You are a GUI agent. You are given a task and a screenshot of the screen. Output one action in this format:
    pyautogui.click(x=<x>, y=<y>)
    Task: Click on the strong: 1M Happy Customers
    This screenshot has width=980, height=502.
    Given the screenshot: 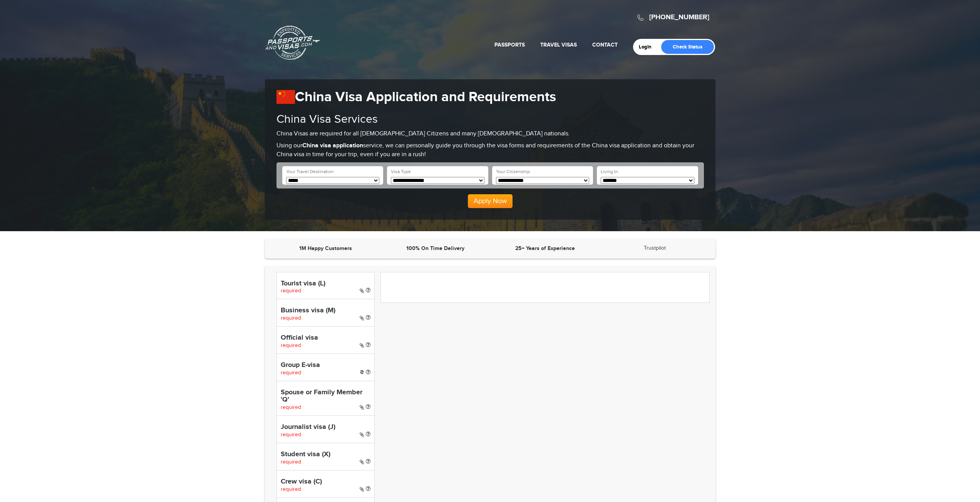 What is the action you would take?
    pyautogui.click(x=325, y=248)
    